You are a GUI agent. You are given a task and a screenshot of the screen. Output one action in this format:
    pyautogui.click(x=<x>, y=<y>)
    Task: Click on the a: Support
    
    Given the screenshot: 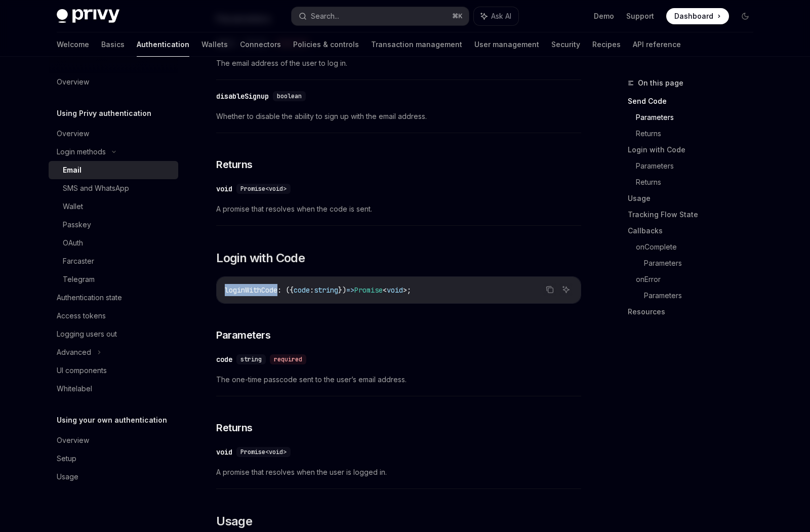 What is the action you would take?
    pyautogui.click(x=640, y=16)
    